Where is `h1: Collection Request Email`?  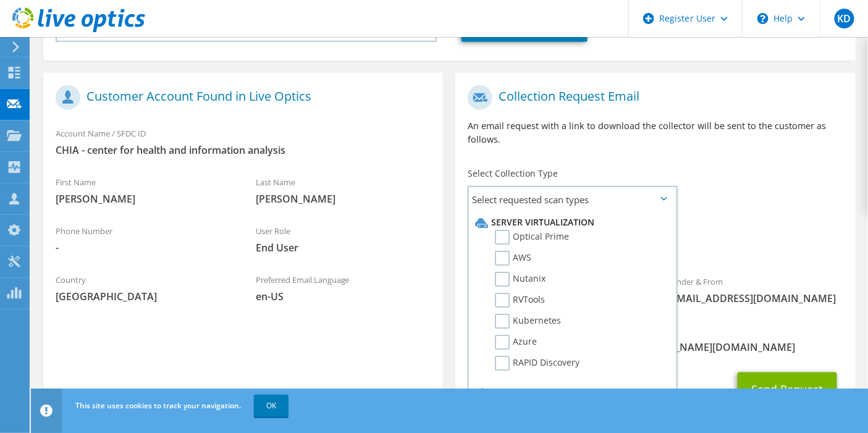 h1: Collection Request Email is located at coordinates (652, 98).